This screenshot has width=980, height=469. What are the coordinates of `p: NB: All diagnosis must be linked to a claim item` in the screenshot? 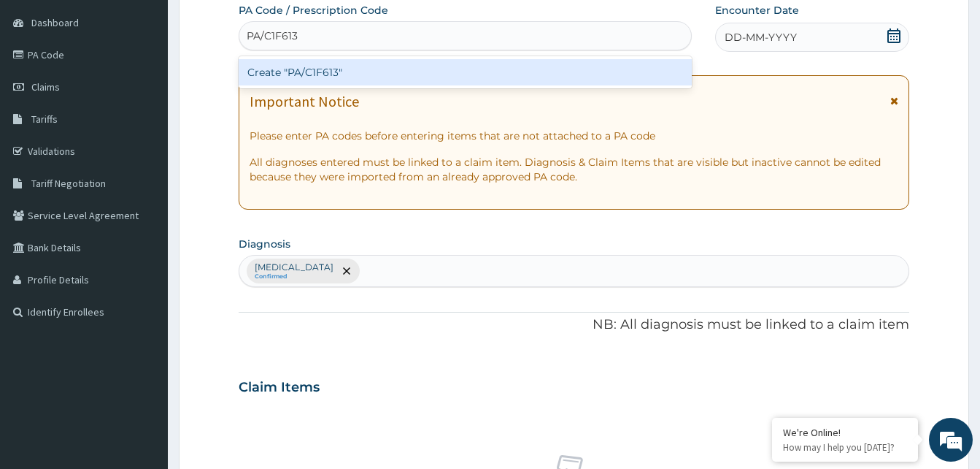 It's located at (573, 325).